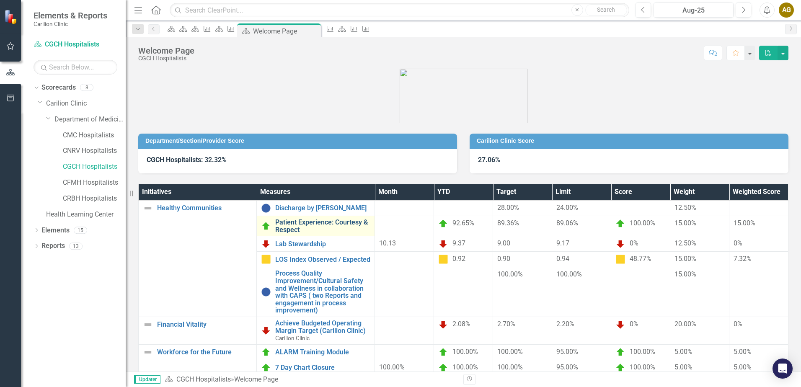 Image resolution: width=801 pixels, height=387 pixels. Describe the element at coordinates (86, 103) in the screenshot. I see `a: Carilion Clinic` at that location.